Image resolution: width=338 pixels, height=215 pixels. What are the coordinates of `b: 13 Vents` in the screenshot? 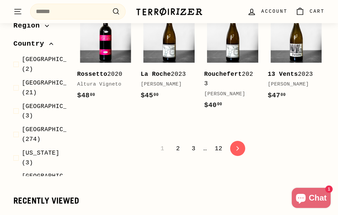 It's located at (283, 74).